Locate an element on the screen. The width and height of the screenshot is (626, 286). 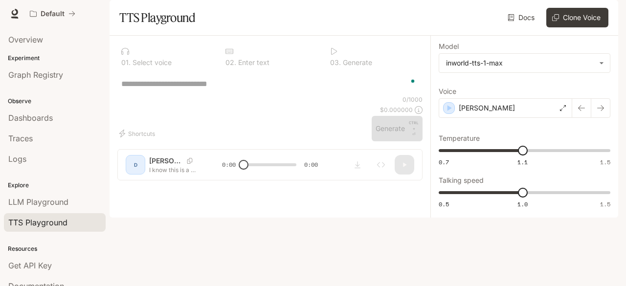
p: Temperature is located at coordinates (459, 138).